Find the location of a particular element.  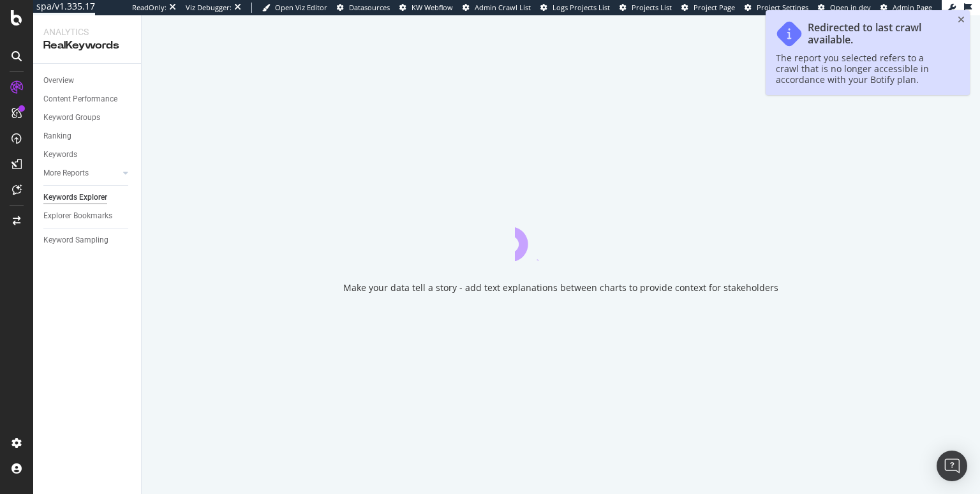

a: Admin Page is located at coordinates (906, 8).